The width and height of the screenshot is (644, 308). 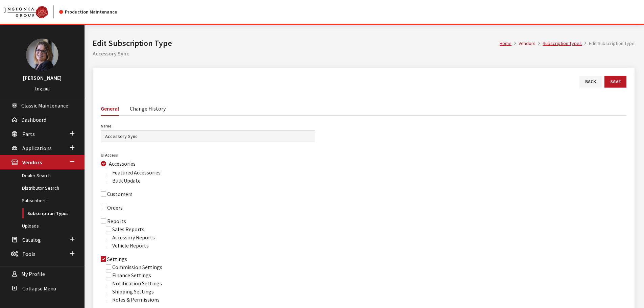 What do you see at coordinates (31, 239) in the screenshot?
I see `span: Catalog` at bounding box center [31, 239].